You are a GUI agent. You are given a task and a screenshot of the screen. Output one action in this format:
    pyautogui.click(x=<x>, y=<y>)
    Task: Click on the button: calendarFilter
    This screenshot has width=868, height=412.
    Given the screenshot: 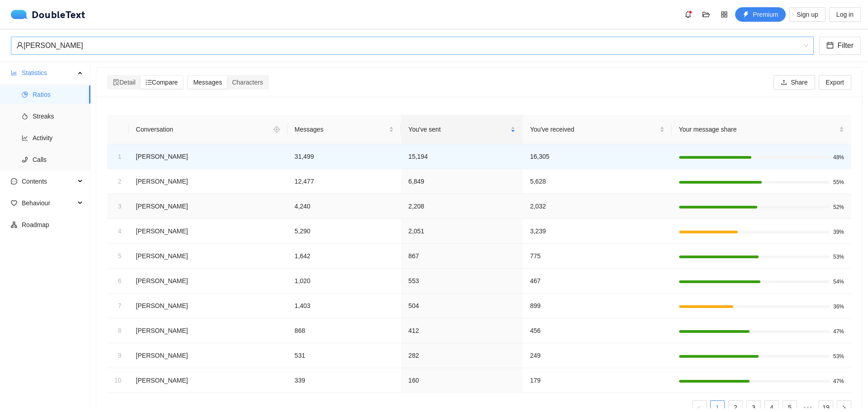 What is the action you would take?
    pyautogui.click(x=840, y=46)
    